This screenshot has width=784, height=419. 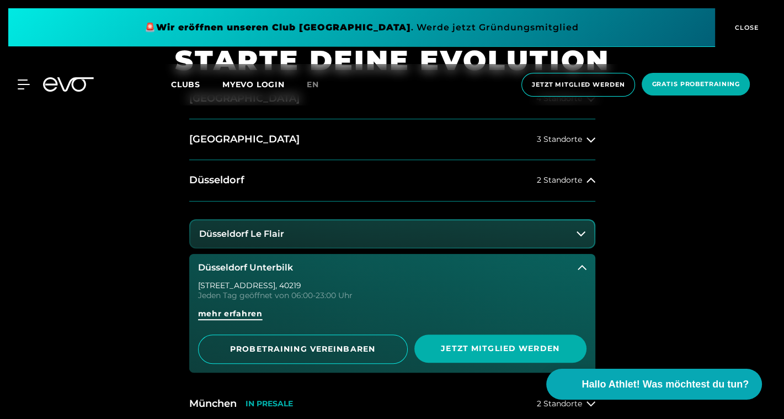 What do you see at coordinates (392, 268) in the screenshot?
I see `button: Düsseldorf Unterbilk` at bounding box center [392, 268].